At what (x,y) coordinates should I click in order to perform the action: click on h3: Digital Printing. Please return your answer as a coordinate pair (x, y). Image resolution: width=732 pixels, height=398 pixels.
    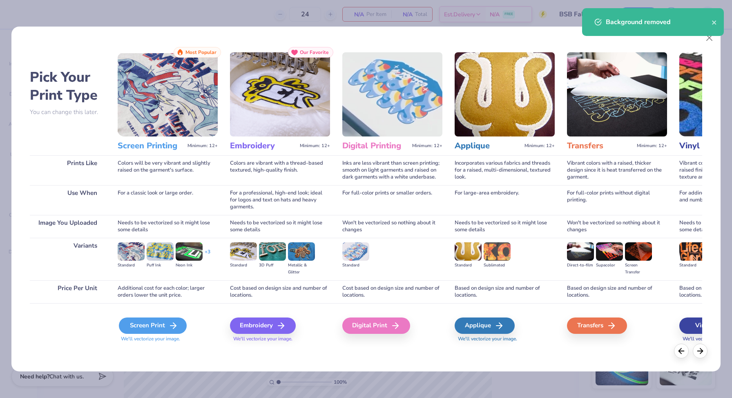
    Looking at the image, I should click on (375, 146).